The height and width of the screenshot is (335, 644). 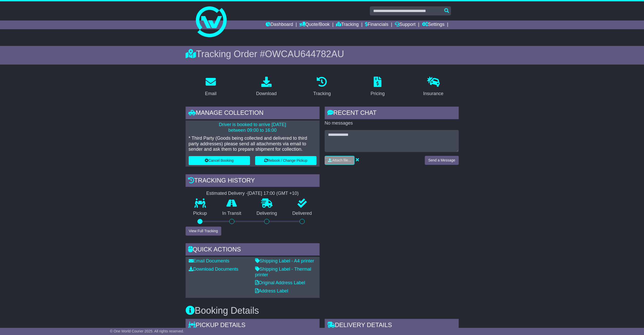 What do you see at coordinates (322, 310) in the screenshot?
I see `h3: Booking Details` at bounding box center [322, 310].